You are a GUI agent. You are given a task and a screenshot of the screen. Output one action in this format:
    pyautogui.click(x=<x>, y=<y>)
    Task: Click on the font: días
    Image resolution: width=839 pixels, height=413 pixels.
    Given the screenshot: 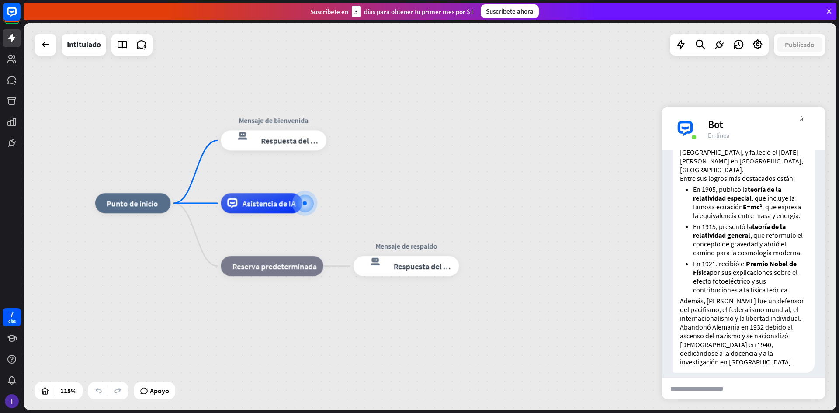 What is the action you would take?
    pyautogui.click(x=12, y=321)
    